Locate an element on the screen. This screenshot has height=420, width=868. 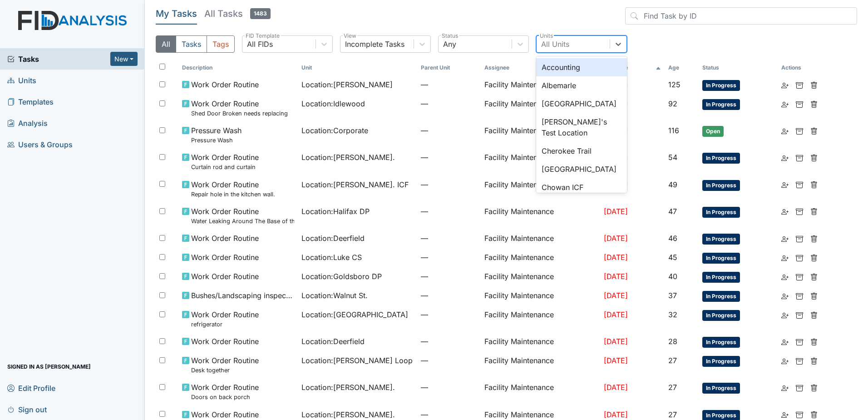
span: Location : Halifax DP is located at coordinates (336, 211).